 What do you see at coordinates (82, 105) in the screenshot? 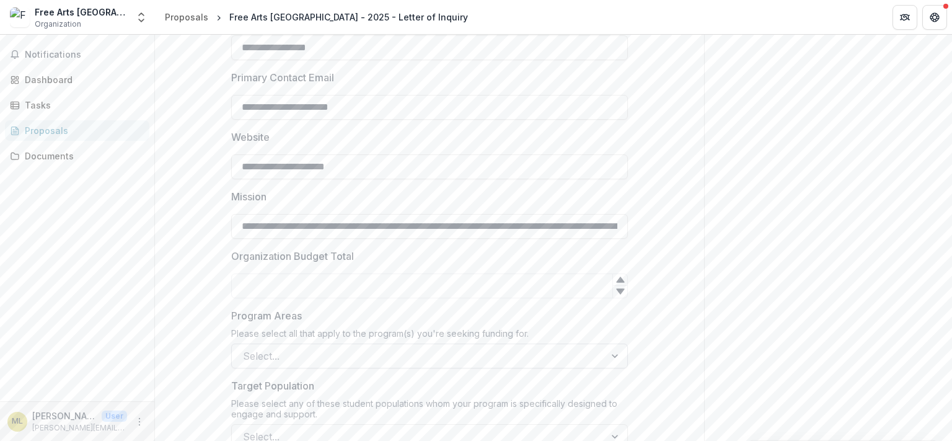
I see `div: Tasks` at bounding box center [82, 105].